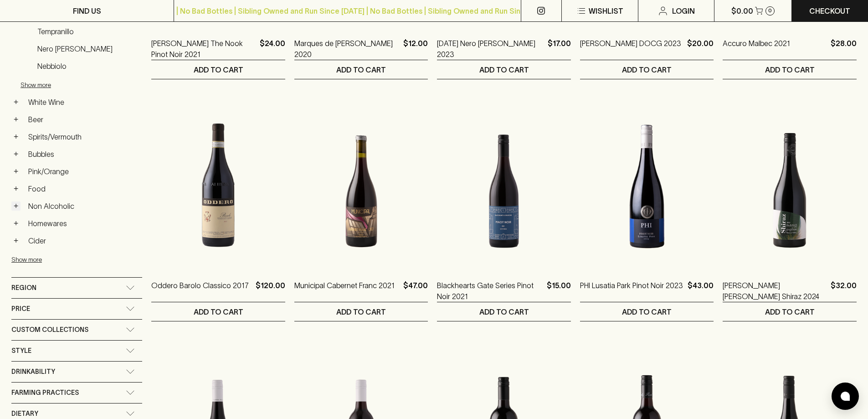 This screenshot has height=419, width=868. I want to click on a: PHI Lusatia Park Pinot Noir 2023, so click(631, 291).